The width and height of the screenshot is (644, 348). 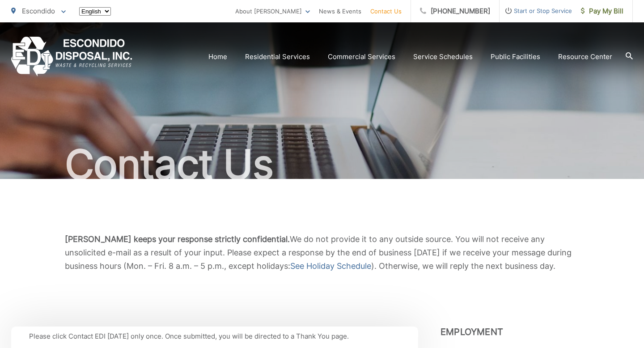 What do you see at coordinates (602, 12) in the screenshot?
I see `span: Pay My Bill` at bounding box center [602, 12].